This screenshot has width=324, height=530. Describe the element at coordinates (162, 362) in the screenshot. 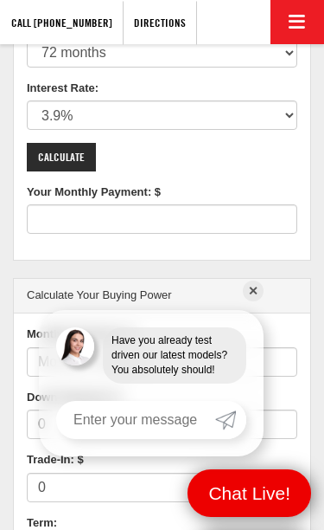

I see `input: Monthly Payment` at that location.